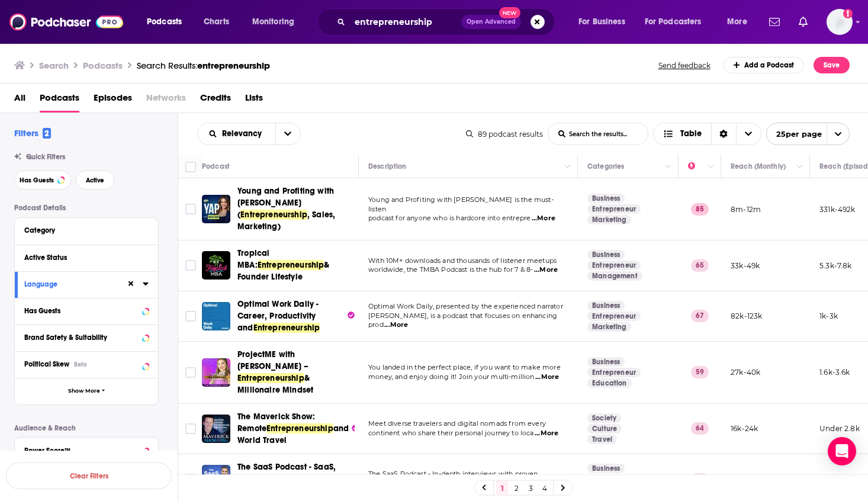 This screenshot has width=868, height=501. Describe the element at coordinates (296, 265) in the screenshot. I see `a: Tropical MBA:Entrepreneurship& Founder Lifestyle` at that location.